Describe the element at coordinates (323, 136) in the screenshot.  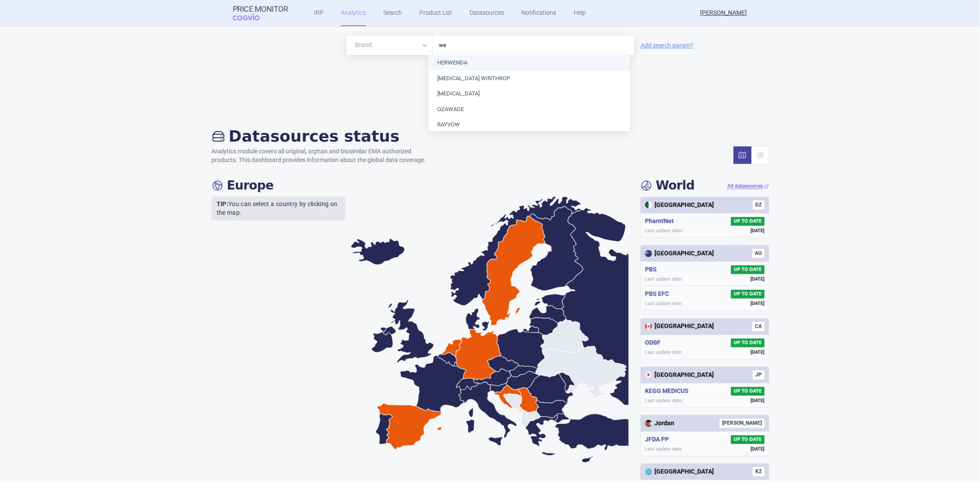
I see `h2: Datasources status` at that location.